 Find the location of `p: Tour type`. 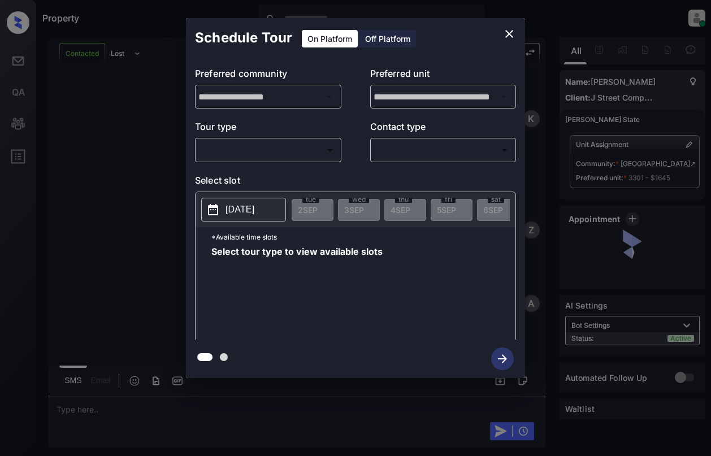

p: Tour type is located at coordinates (268, 129).